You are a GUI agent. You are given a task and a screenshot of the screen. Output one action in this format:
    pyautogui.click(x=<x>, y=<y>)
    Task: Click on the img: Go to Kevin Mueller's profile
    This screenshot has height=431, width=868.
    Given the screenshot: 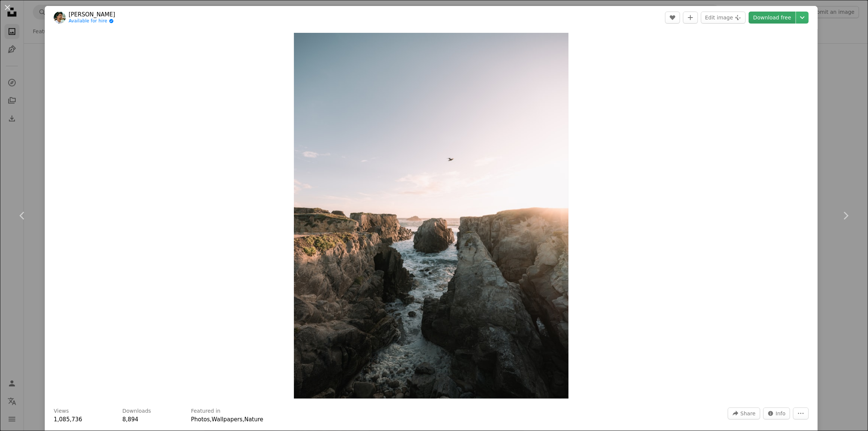 What is the action you would take?
    pyautogui.click(x=59, y=17)
    